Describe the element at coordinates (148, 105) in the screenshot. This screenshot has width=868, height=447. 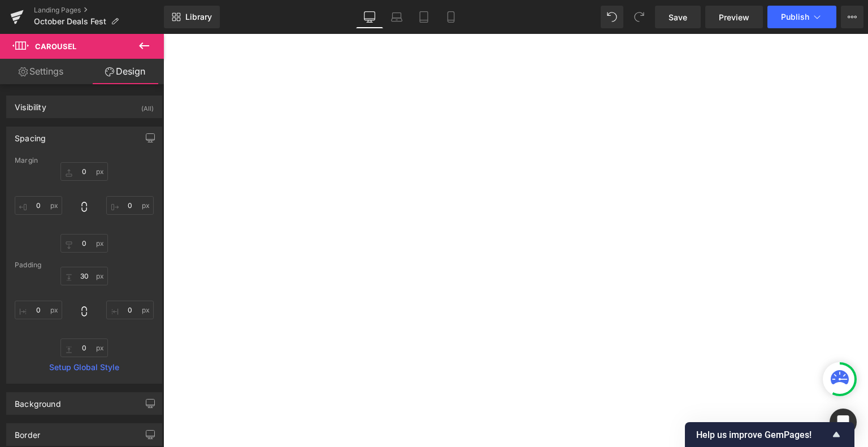
I see `div: (All)` at that location.